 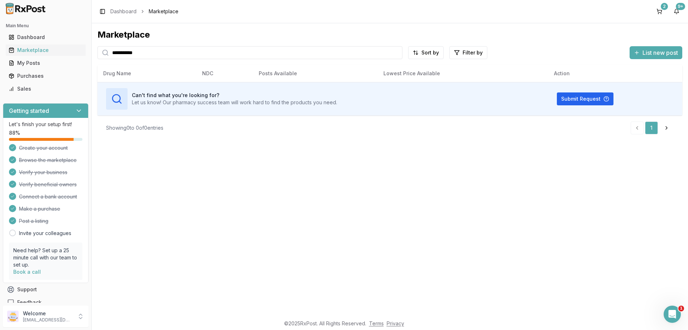 I want to click on th: Lowest Price Available, so click(x=463, y=73).